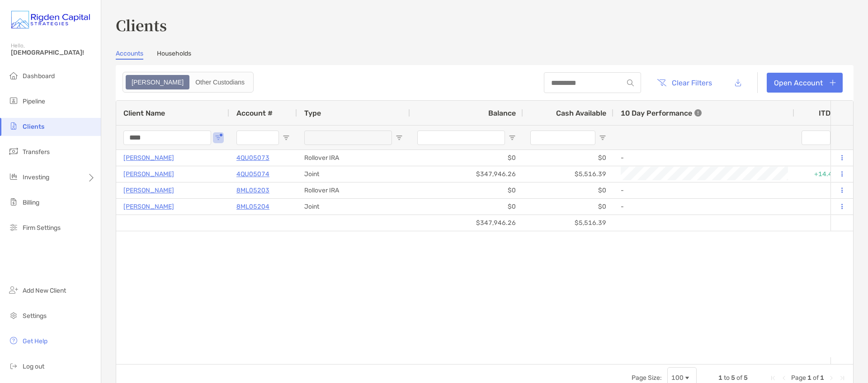 The height and width of the screenshot is (383, 868). I want to click on div: Previous Page, so click(784, 378).